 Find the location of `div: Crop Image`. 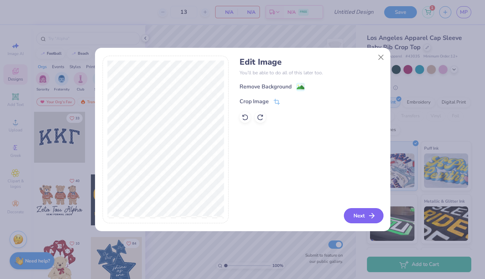

div: Crop Image is located at coordinates (254, 101).